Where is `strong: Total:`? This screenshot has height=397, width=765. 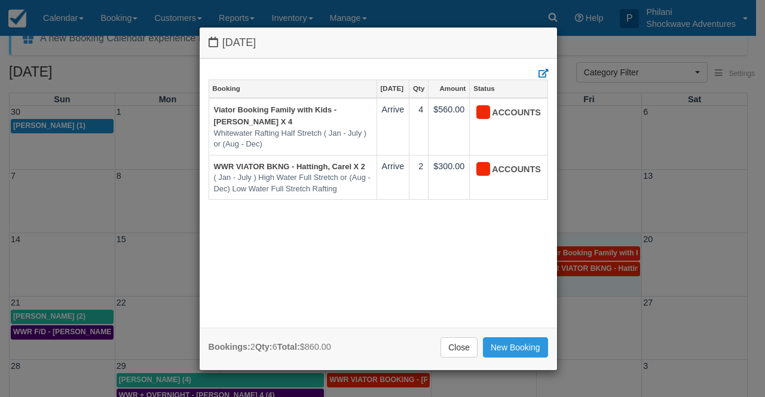 strong: Total: is located at coordinates (289, 347).